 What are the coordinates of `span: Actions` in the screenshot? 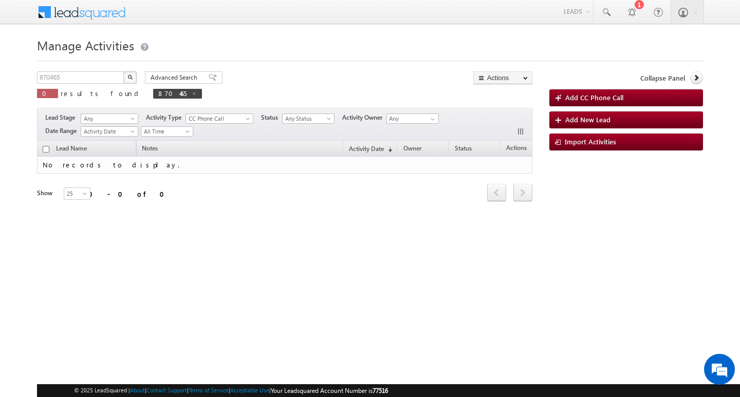 It's located at (517, 149).